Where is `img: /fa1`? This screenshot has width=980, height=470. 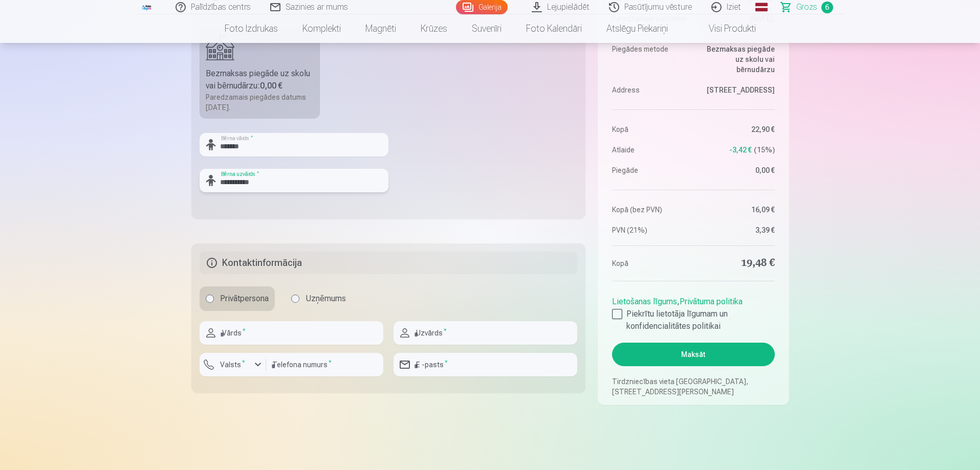
img: /fa1 is located at coordinates (147, 7).